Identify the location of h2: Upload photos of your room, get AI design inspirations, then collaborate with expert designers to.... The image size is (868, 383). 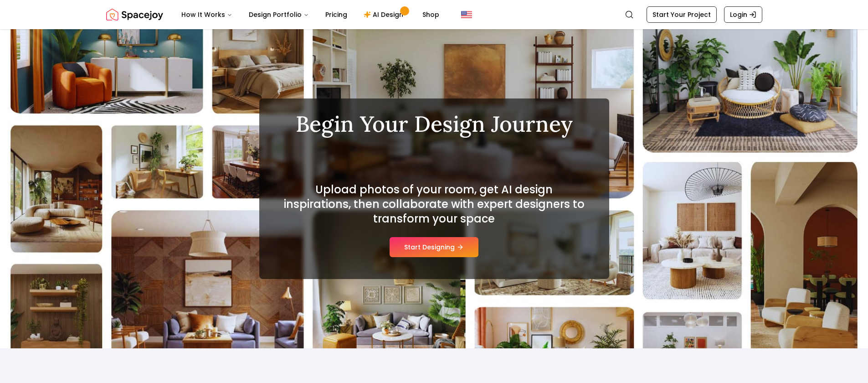
(435, 204).